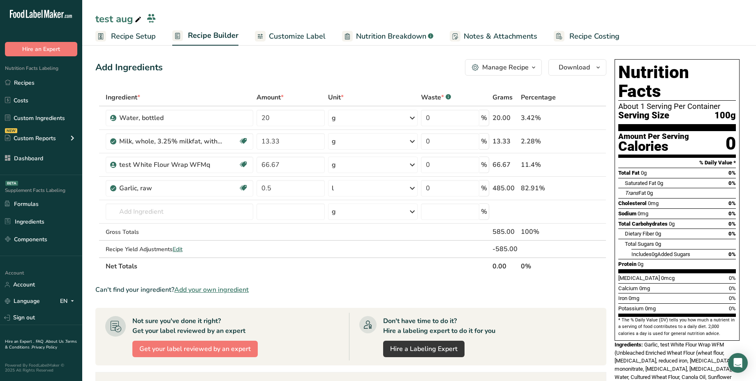  I want to click on div: Waste, so click(436, 97).